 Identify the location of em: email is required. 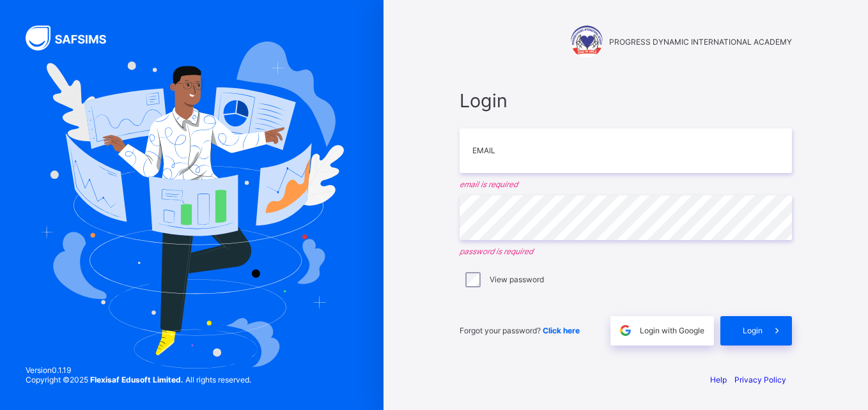
(625, 184).